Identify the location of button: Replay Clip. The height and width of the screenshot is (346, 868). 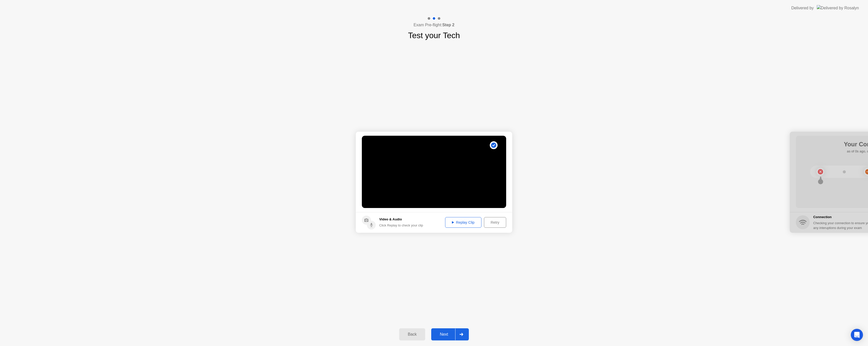
(464, 222).